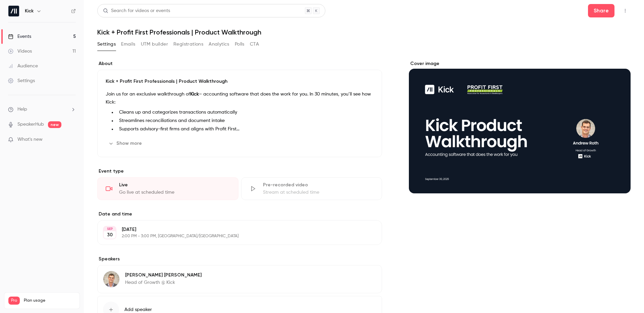  What do you see at coordinates (19, 36) in the screenshot?
I see `div: Events` at bounding box center [19, 36].